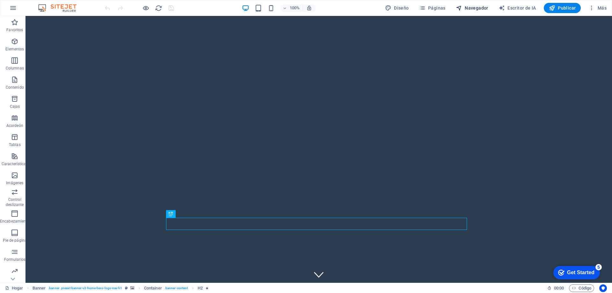  Describe the element at coordinates (309, 8) in the screenshot. I see `i: Al cambiar el tamaño, se ajusta automáticamente el nivel de zoom para adaptarse al dispositivo el...` at that location.